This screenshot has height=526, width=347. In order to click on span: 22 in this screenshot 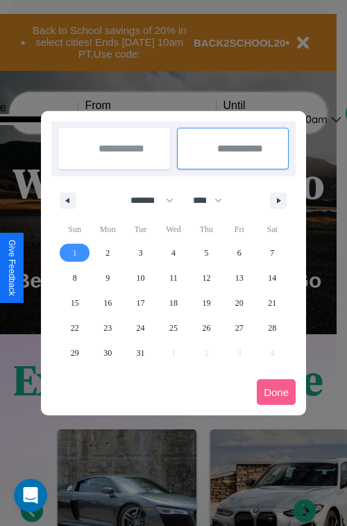, I will do `click(75, 328)`.